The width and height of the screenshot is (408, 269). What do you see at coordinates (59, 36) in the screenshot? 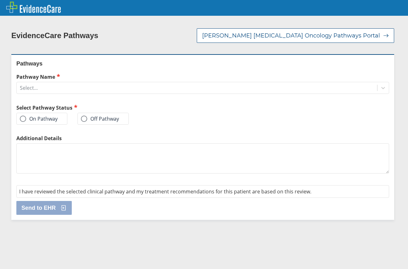
I see `h2: EvidenceCare Pathways` at bounding box center [59, 36].